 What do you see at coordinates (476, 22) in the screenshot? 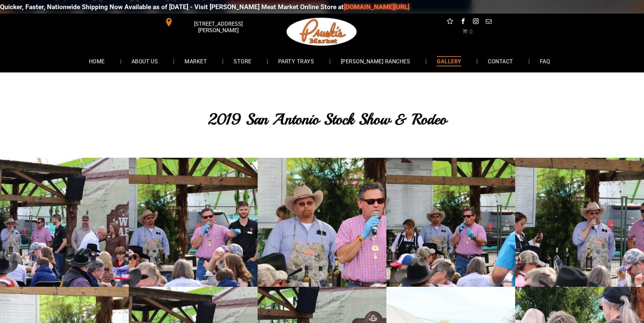
I see `a: instagram` at bounding box center [476, 22].